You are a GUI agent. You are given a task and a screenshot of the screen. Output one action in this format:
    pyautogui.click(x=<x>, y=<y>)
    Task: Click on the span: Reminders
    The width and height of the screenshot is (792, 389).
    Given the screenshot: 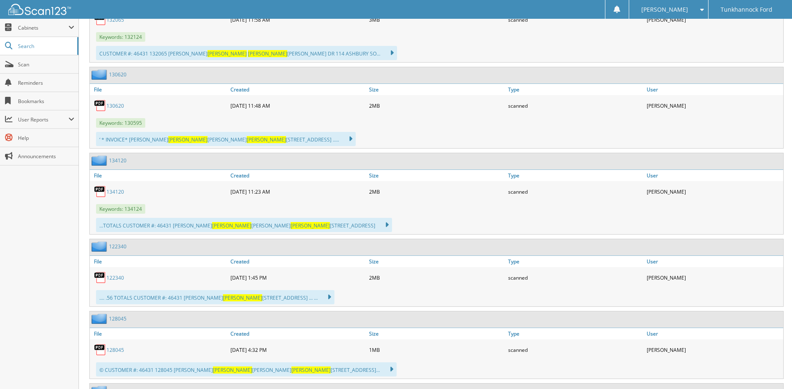 What is the action you would take?
    pyautogui.click(x=46, y=83)
    